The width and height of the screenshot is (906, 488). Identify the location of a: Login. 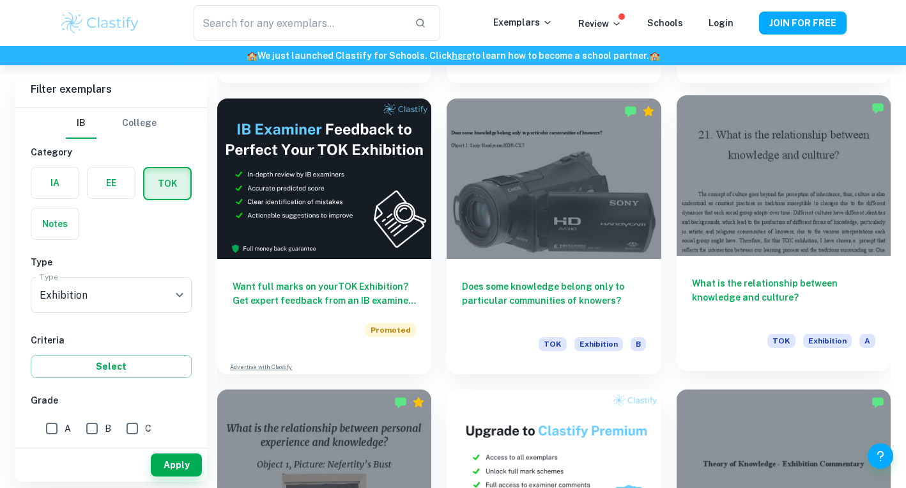
(721, 23).